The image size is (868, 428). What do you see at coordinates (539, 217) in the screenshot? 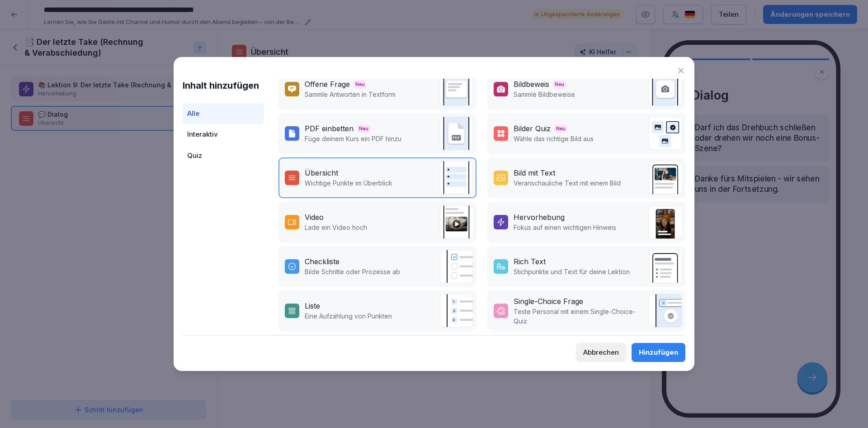
I see `div: Hervorhebung` at bounding box center [539, 217].